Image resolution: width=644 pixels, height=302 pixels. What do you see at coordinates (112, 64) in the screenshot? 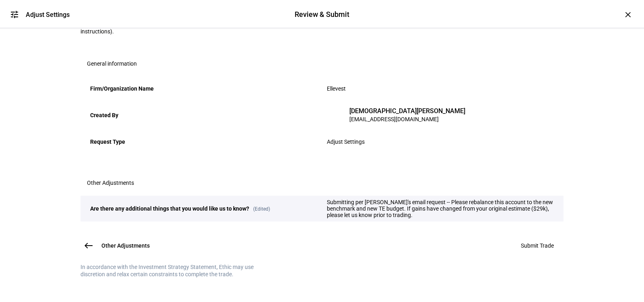
I see `h3: General information` at bounding box center [112, 64].